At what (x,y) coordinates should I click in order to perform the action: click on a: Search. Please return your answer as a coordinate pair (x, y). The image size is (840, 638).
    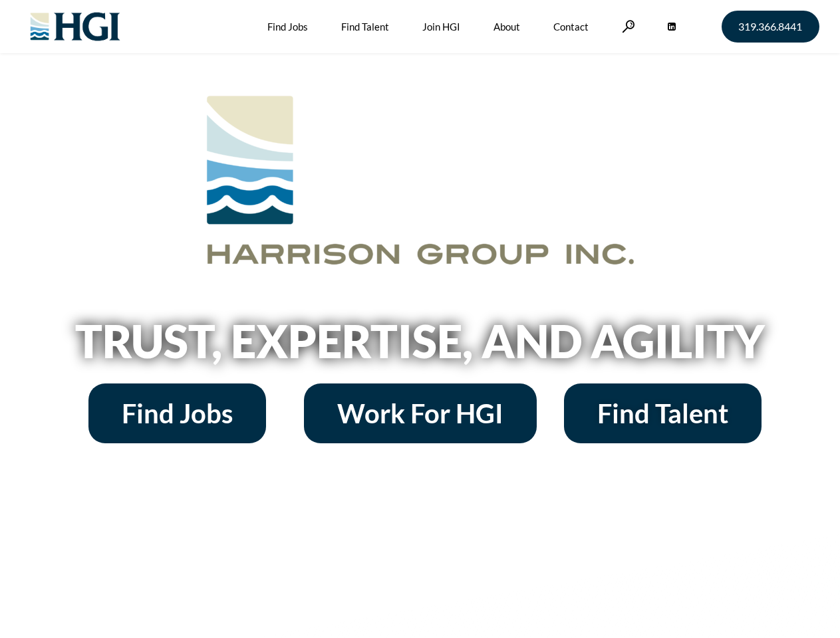
    Looking at the image, I should click on (629, 26).